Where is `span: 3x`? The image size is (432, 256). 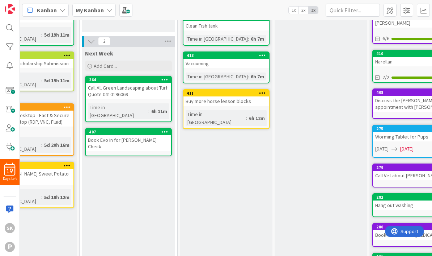
span: 3x is located at coordinates (313, 10).